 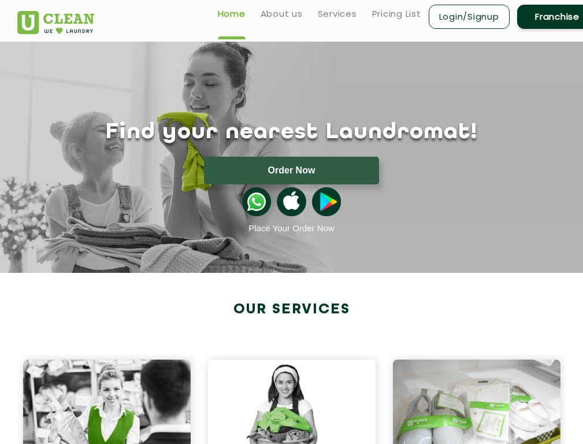 I want to click on a: Login/Signup, so click(x=470, y=17).